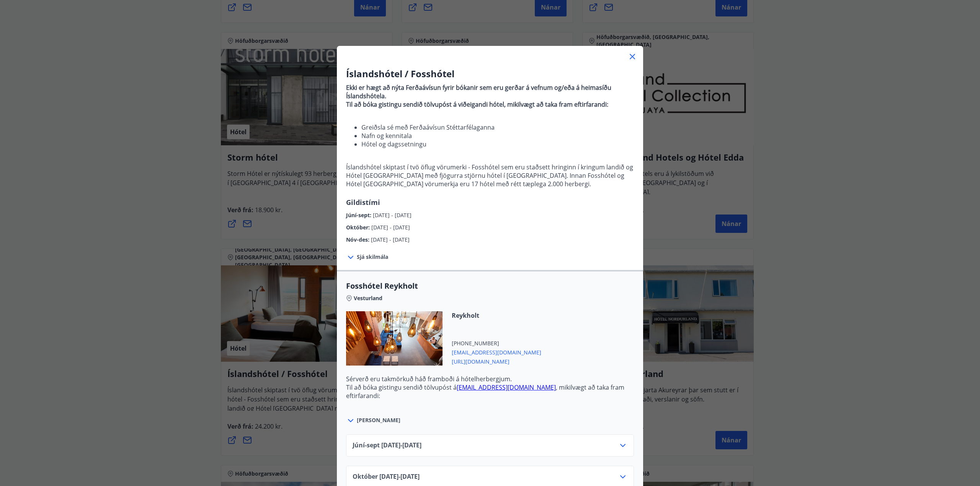 This screenshot has width=980, height=486. Describe the element at coordinates (498, 136) in the screenshot. I see `li: Nafn og kennitala` at that location.